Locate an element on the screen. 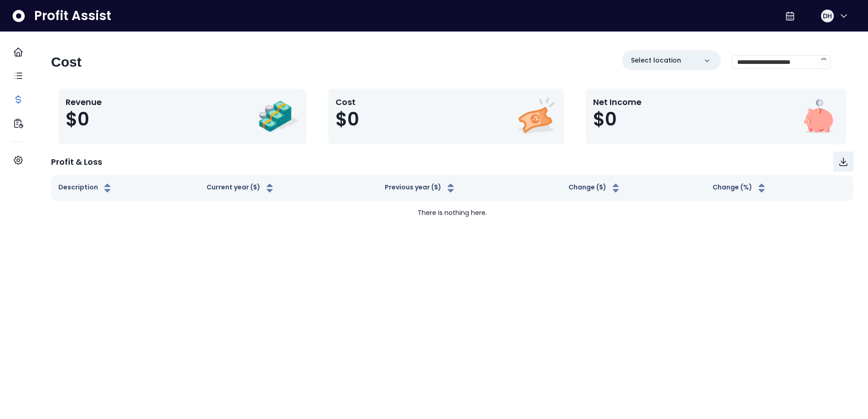 The width and height of the screenshot is (868, 419). button: Change ($) is located at coordinates (595, 188).